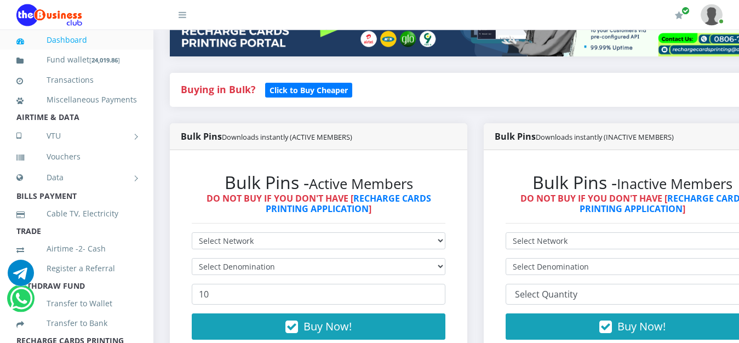  Describe the element at coordinates (308, 89) in the screenshot. I see `a: Click to Buy Cheaper` at that location.